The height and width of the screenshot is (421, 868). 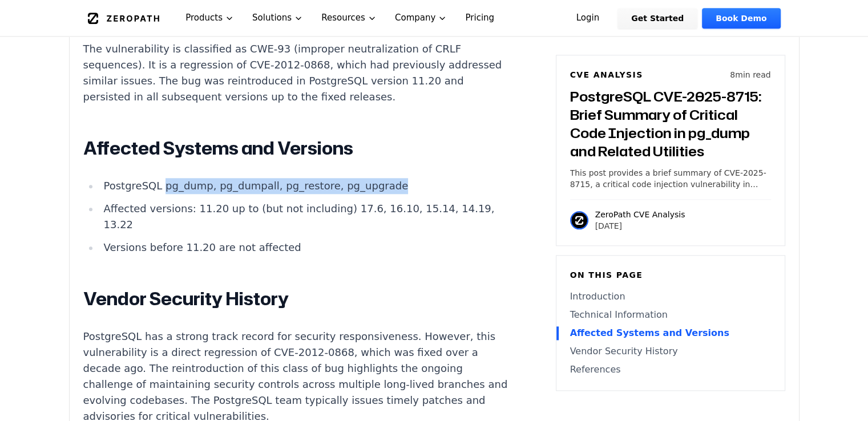 I want to click on h6: On this page, so click(x=671, y=275).